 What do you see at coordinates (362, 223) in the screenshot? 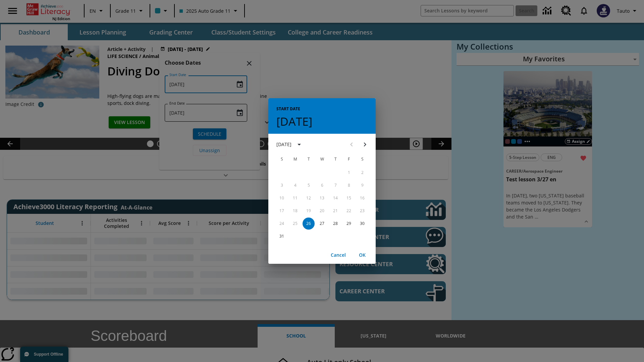
I see `button: 30` at bounding box center [362, 223].